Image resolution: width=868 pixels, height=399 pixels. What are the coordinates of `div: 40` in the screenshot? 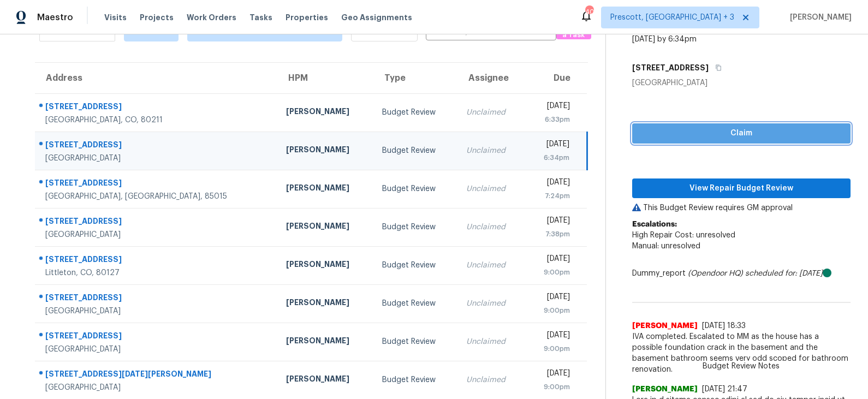 It's located at (589, 12).